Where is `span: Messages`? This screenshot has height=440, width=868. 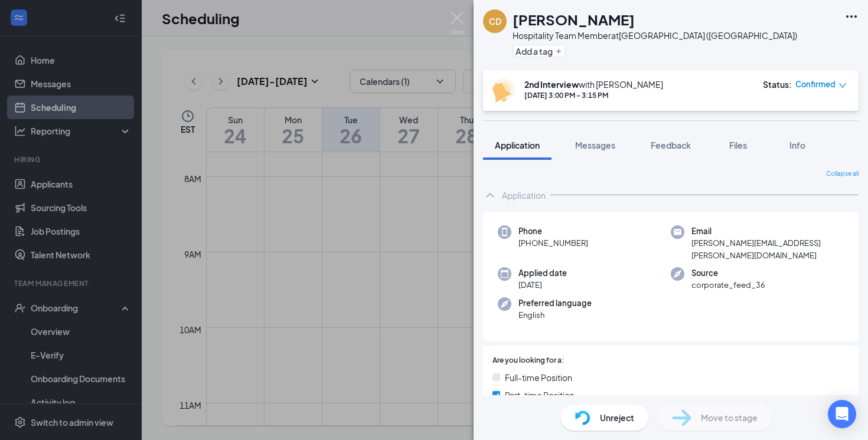
span: Messages is located at coordinates (595, 145).